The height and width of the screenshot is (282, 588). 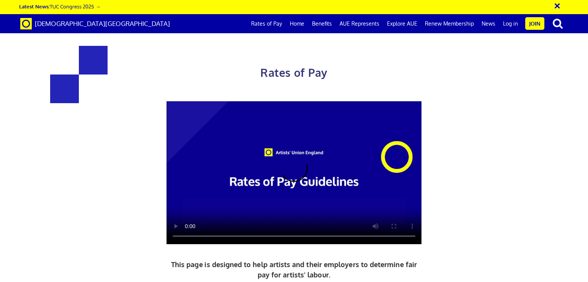 What do you see at coordinates (266, 24) in the screenshot?
I see `a: Rates of Pay` at bounding box center [266, 24].